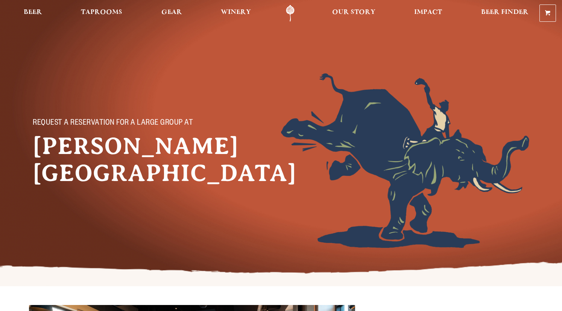 This screenshot has height=311, width=562. I want to click on a: Impact, so click(428, 13).